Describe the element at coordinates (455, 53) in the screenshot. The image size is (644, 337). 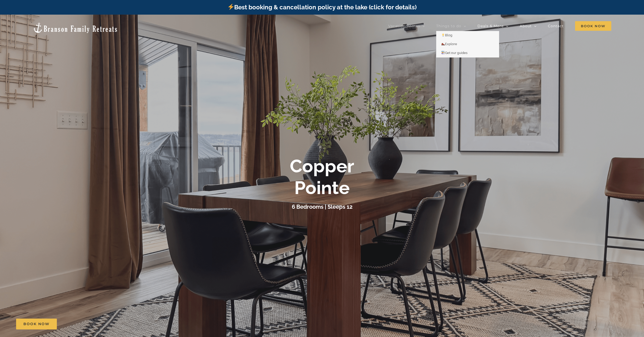
I see `span: Get our guides` at that location.